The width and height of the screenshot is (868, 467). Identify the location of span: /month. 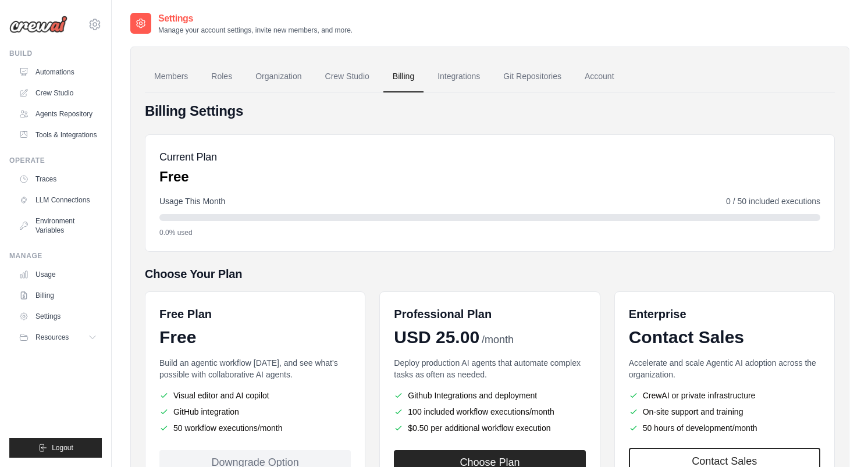
(497, 339).